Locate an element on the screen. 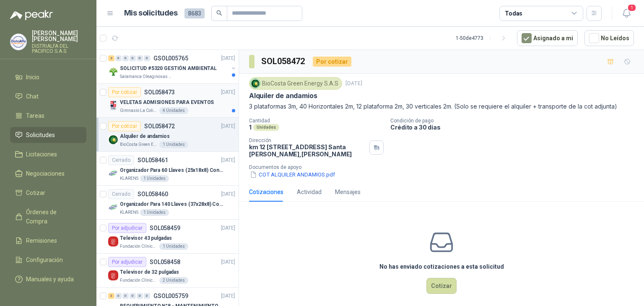  p: Documentos de apoyo is located at coordinates (445, 167).